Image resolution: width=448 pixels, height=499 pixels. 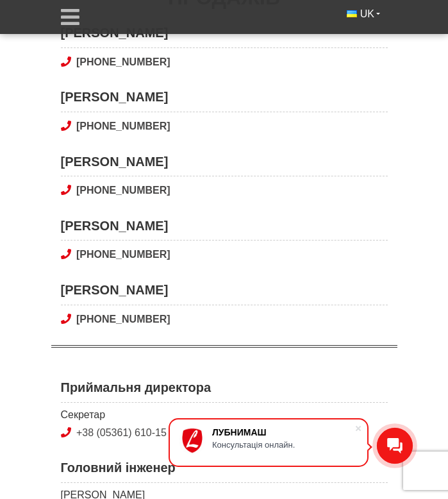 What do you see at coordinates (283, 432) in the screenshot?
I see `div: ЛУБНИМАШ` at bounding box center [283, 432].